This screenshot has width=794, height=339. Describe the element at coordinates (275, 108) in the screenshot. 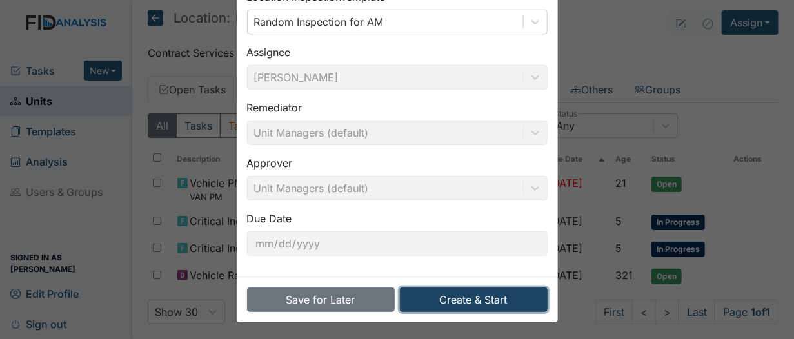

I see `label: Remediator` at that location.